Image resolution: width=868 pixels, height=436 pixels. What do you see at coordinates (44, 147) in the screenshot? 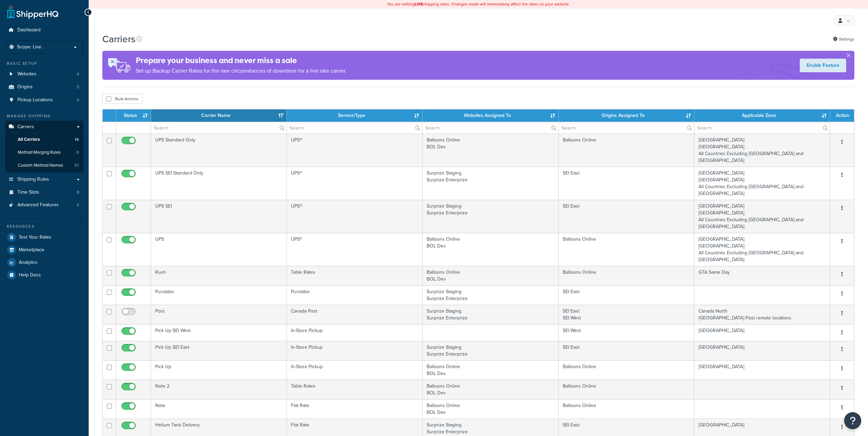
I see `li: Carriers` at bounding box center [44, 147].